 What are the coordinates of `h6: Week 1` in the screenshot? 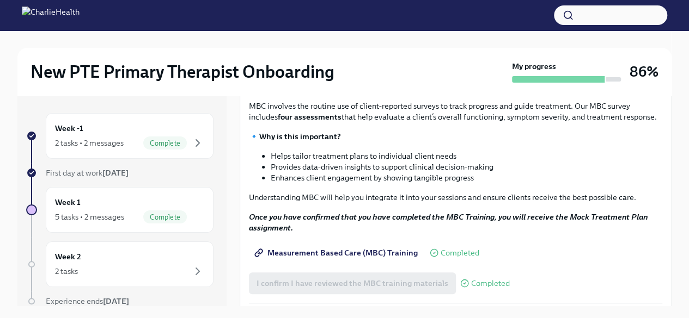 It's located at (67, 202).